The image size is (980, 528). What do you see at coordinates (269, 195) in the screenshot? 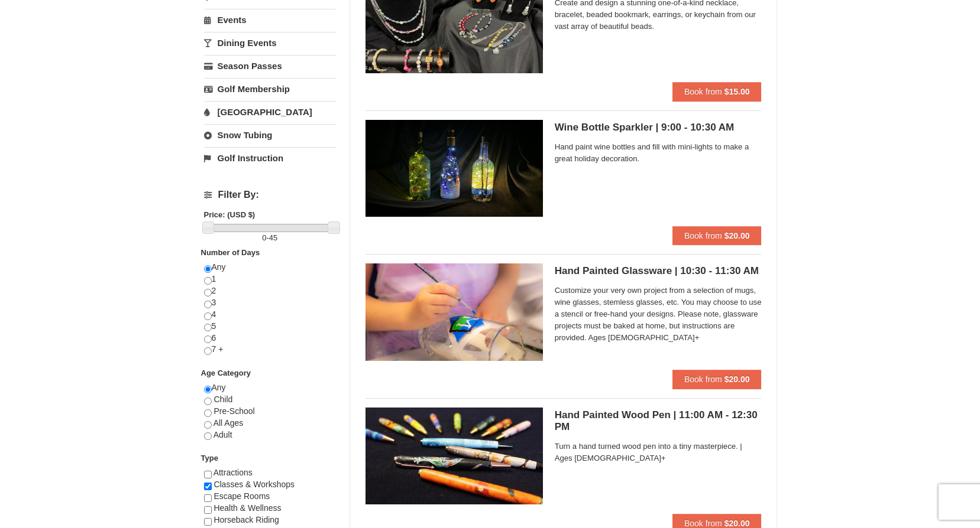
I see `h4: Filter By:` at bounding box center [269, 195].